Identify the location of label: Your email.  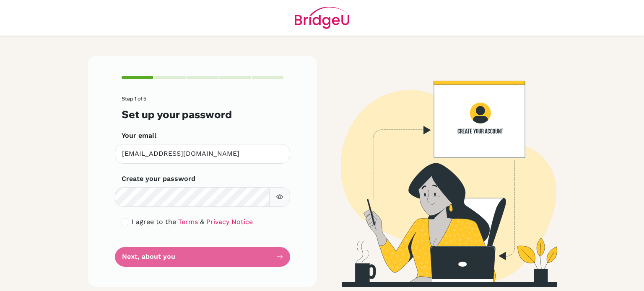
(139, 135).